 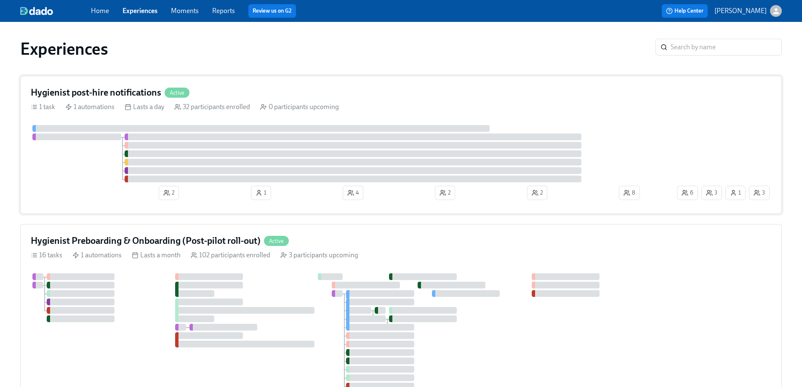 What do you see at coordinates (353, 193) in the screenshot?
I see `button: 4` at bounding box center [353, 193].